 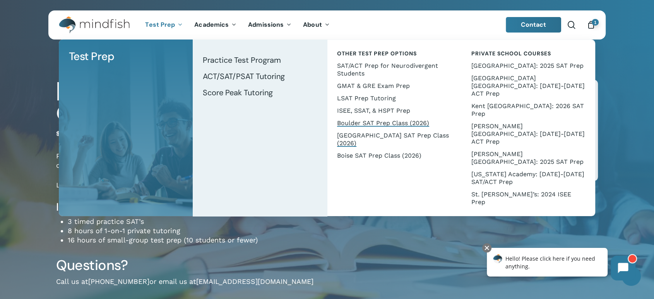 I want to click on img: Avatar, so click(x=19, y=17).